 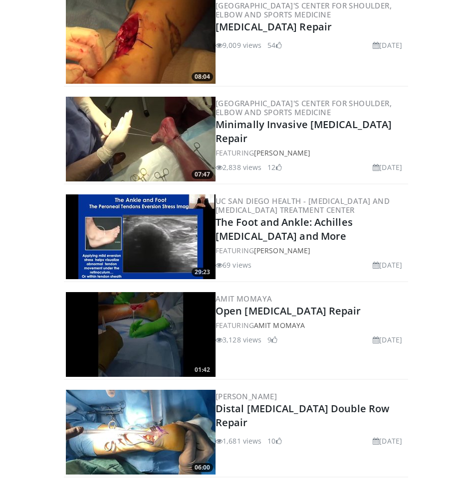 I want to click on span: 07:47, so click(x=202, y=175).